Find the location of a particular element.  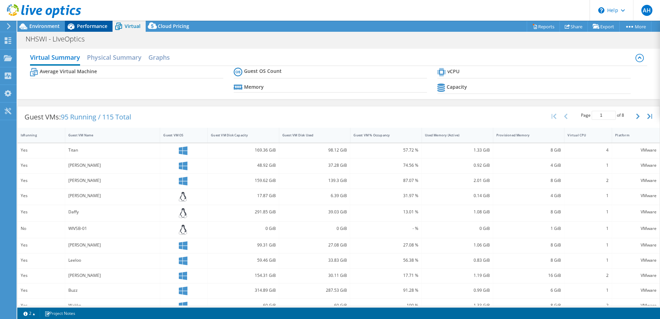

span: Virtual is located at coordinates (132, 26).